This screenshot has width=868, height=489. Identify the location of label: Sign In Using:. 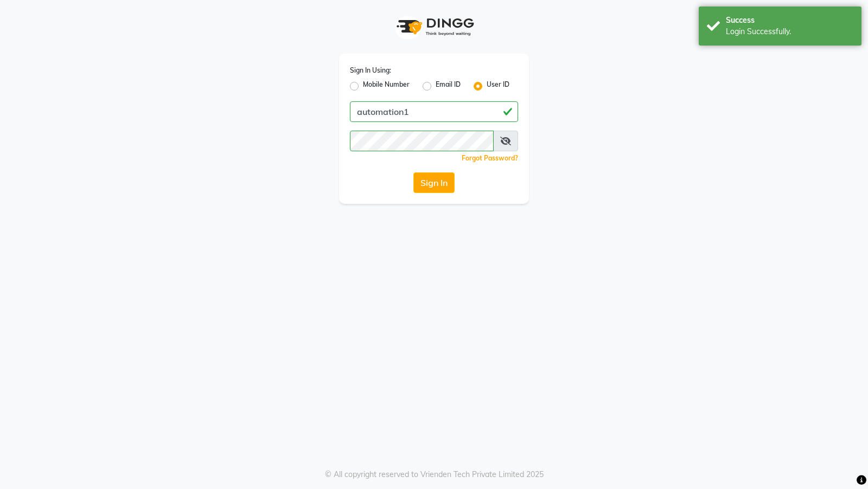
(370, 70).